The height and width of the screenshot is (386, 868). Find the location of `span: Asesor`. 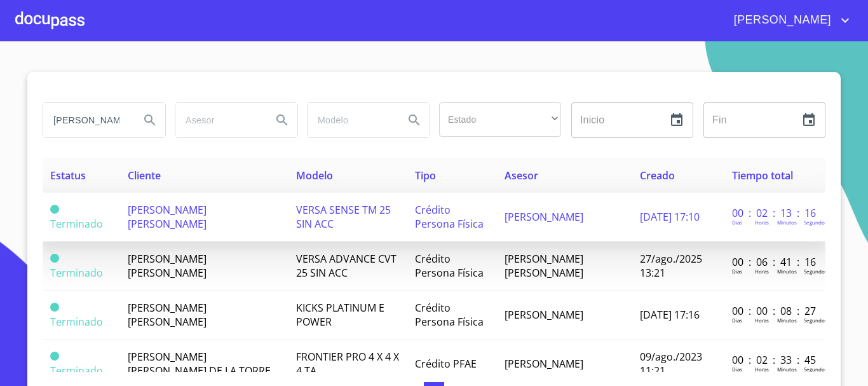

span: Asesor is located at coordinates (521, 176).